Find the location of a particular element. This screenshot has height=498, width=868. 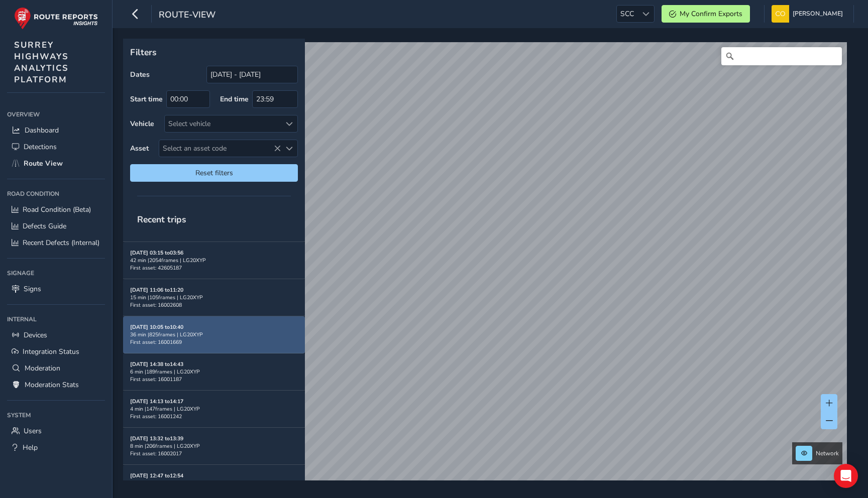

div: Road Condition is located at coordinates (55, 194).